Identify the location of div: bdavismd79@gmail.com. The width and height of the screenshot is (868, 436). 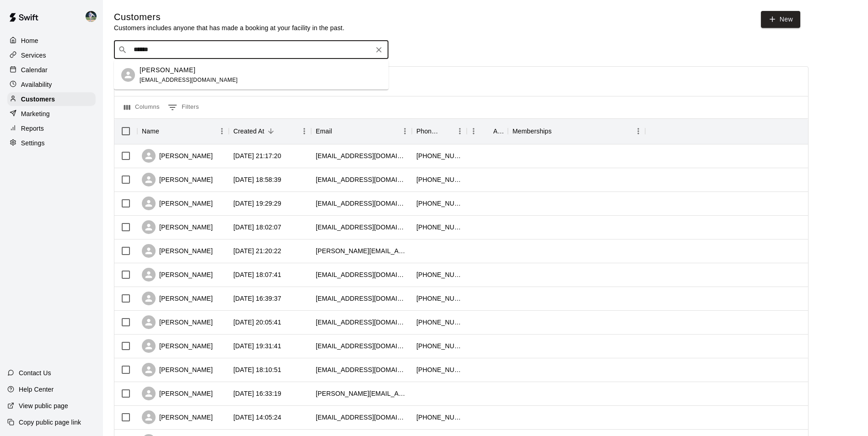
(362, 203).